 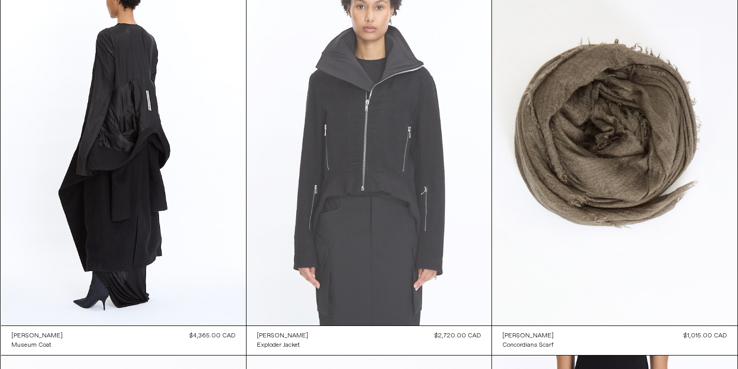 I want to click on a: Museum Coat, so click(x=37, y=345).